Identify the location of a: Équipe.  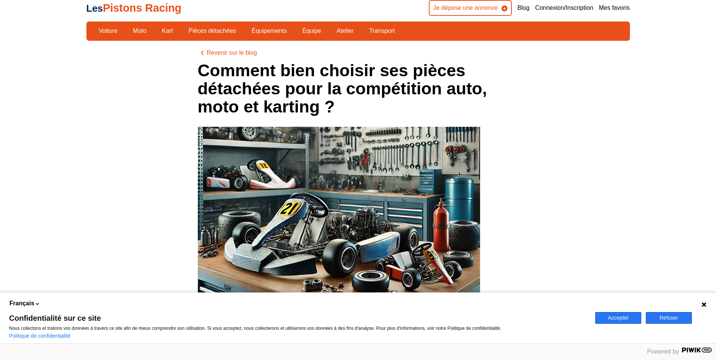
(312, 31).